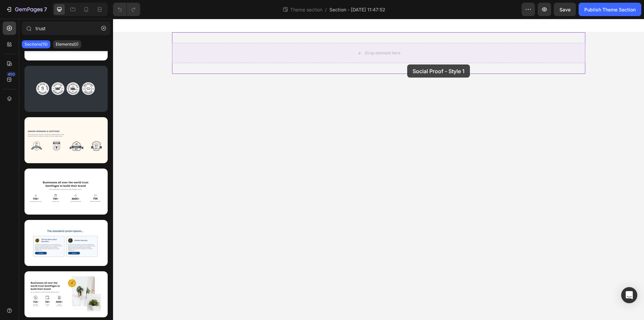 The height and width of the screenshot is (320, 644). What do you see at coordinates (66, 28) in the screenshot?
I see `input: Search Sections & Elements` at bounding box center [66, 28].